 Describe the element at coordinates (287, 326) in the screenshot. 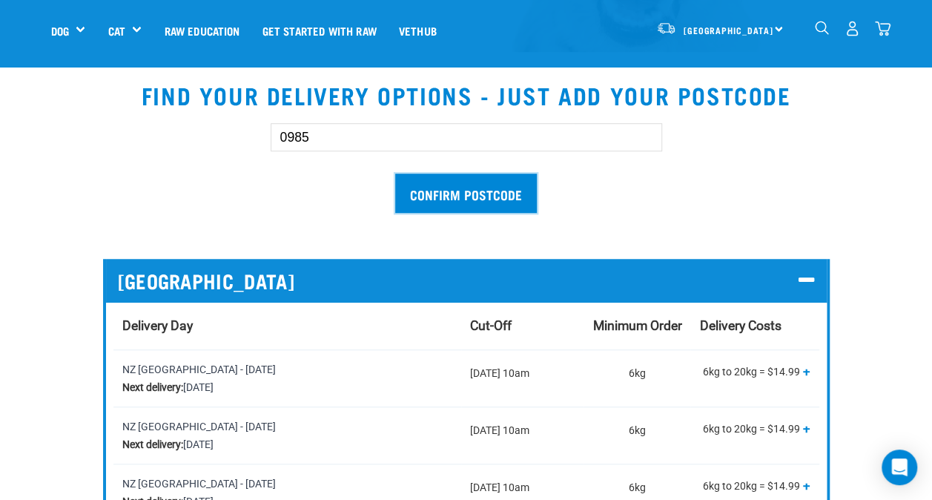

I see `th: Delivery Day` at that location.